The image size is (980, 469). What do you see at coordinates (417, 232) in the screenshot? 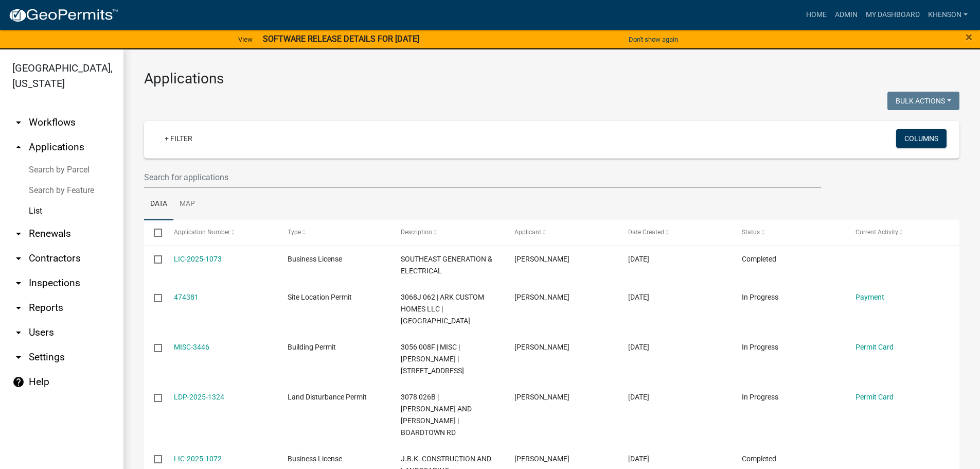
I see `span: Description` at bounding box center [417, 232].